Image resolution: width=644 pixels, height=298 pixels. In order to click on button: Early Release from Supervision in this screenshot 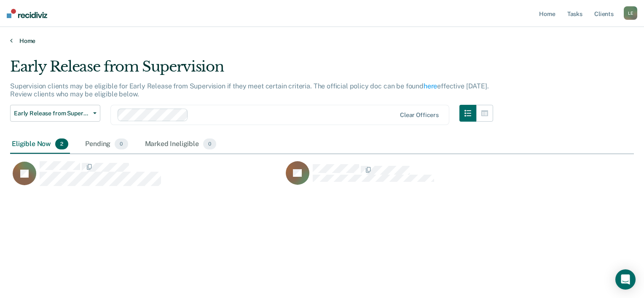, I will do `click(55, 113)`.